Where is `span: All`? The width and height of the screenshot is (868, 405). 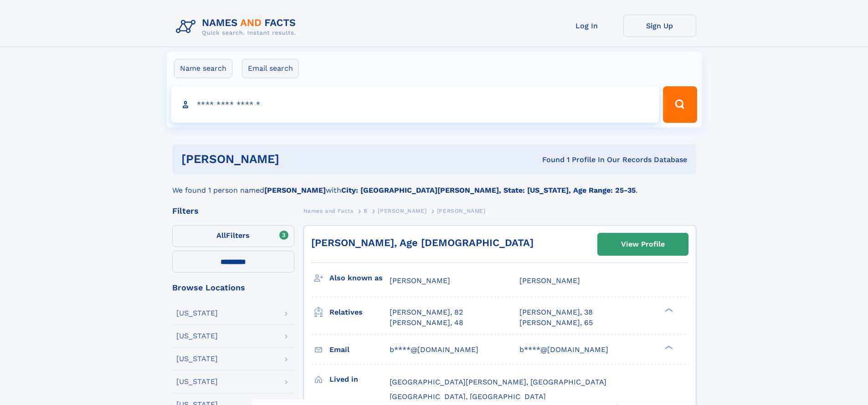
span: All is located at coordinates (221, 235).